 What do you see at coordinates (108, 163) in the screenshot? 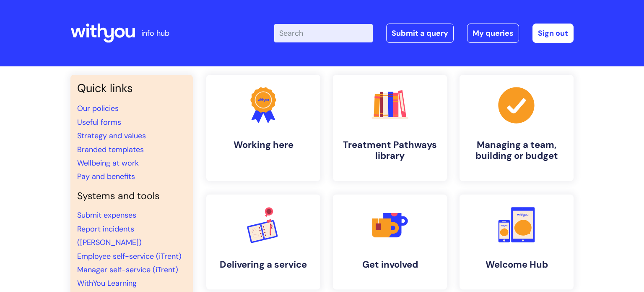
I see `a: Wellbeing at work` at bounding box center [108, 163].